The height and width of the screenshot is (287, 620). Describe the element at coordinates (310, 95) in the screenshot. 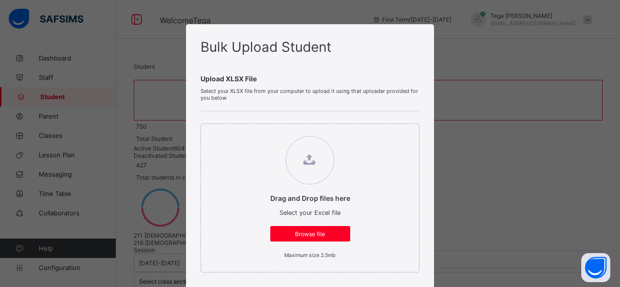

I see `span: Select your XLSX file from your computer to upload it using that uploader provided for you below` at that location.